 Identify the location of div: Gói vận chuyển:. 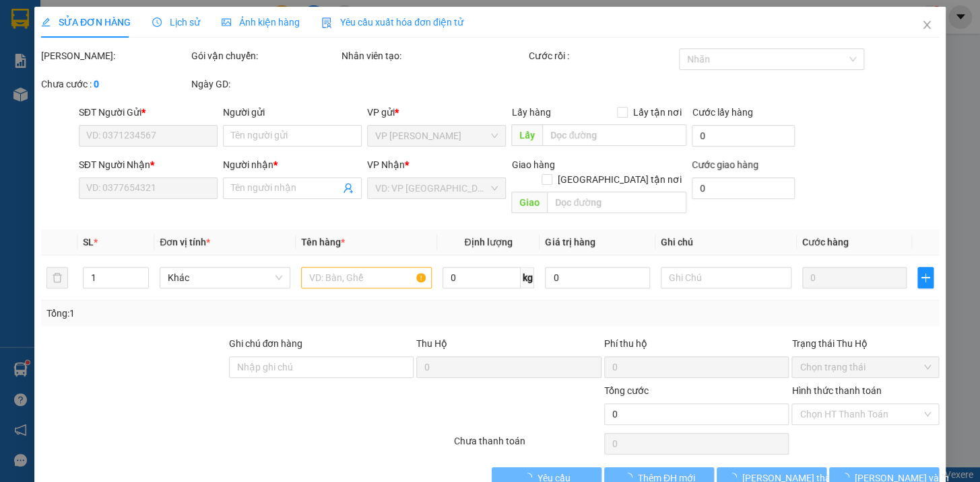
(264, 56).